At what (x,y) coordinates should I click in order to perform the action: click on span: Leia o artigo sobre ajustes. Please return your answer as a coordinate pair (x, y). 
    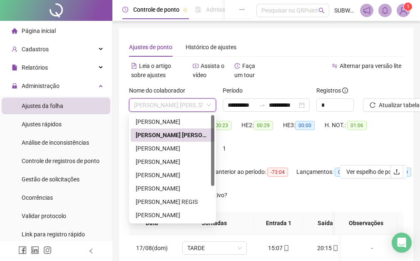
    Looking at the image, I should click on (151, 70).